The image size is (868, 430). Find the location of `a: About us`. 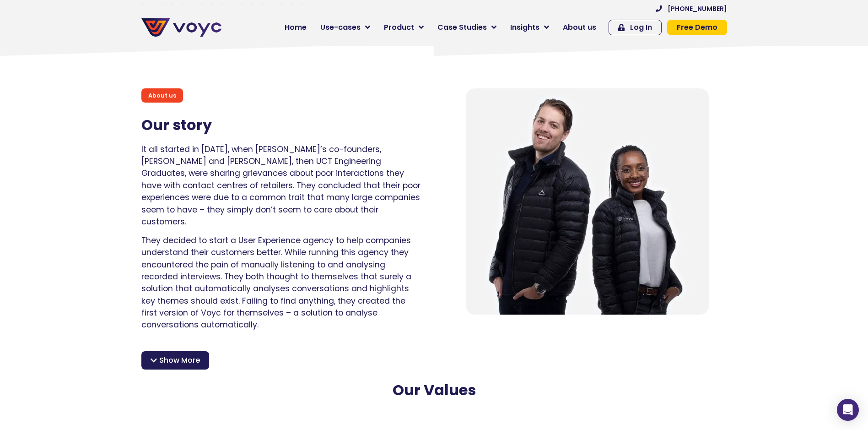

a: About us is located at coordinates (580, 27).